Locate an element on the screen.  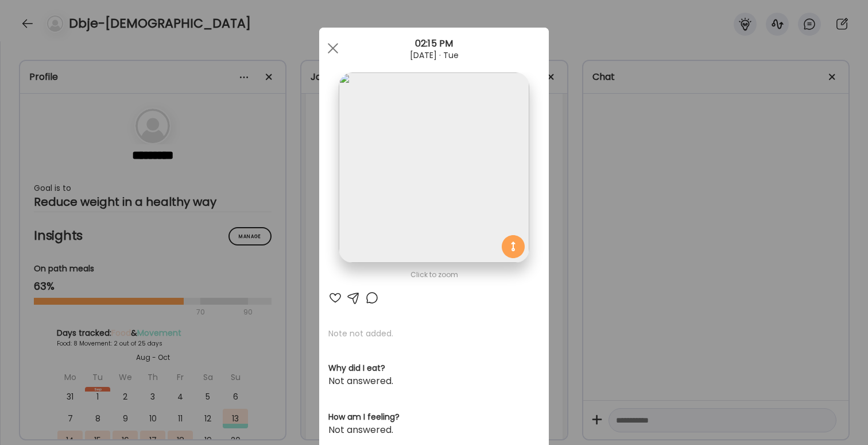
h3: How am I feeling? is located at coordinates (434, 416).